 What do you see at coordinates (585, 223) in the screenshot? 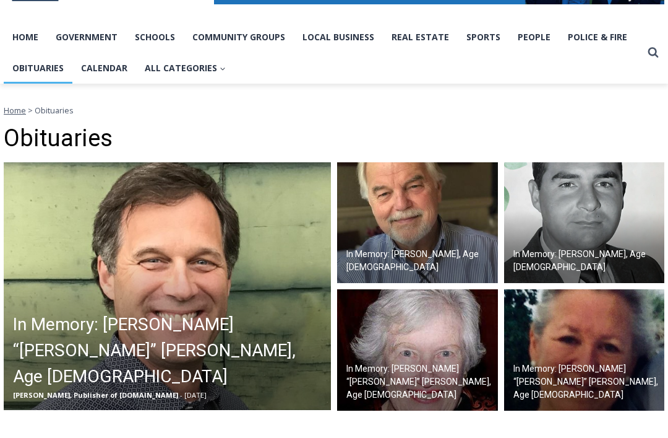
I see `img: Obituary - Eugene Mulhern` at bounding box center [585, 223].